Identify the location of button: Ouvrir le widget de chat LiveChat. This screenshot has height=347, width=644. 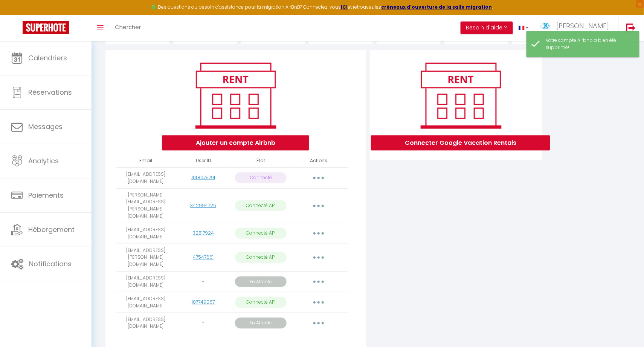
(17, 14).